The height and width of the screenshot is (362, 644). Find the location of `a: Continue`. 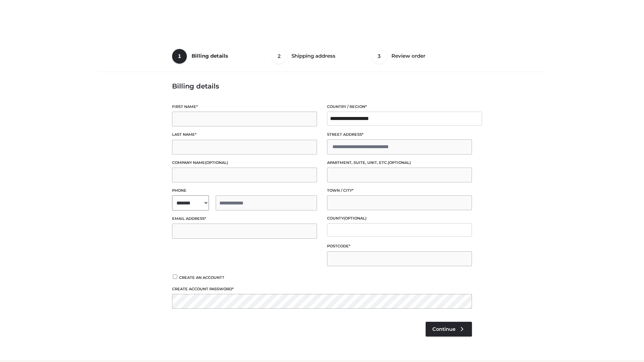

a: Continue is located at coordinates (449, 329).